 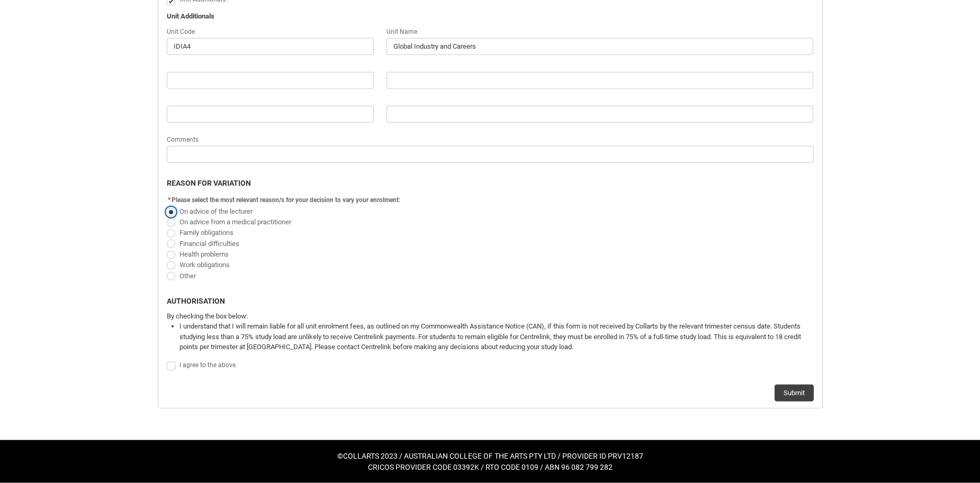 I want to click on button: Submit, so click(x=794, y=393).